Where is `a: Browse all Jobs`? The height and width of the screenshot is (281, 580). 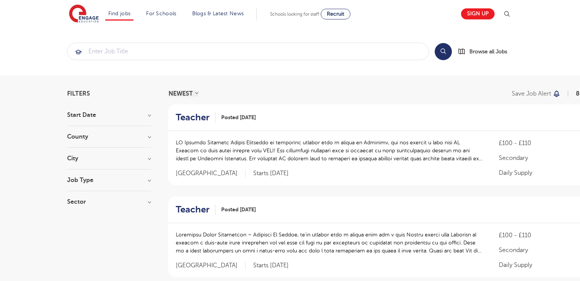
a: Browse all Jobs is located at coordinates (485, 51).